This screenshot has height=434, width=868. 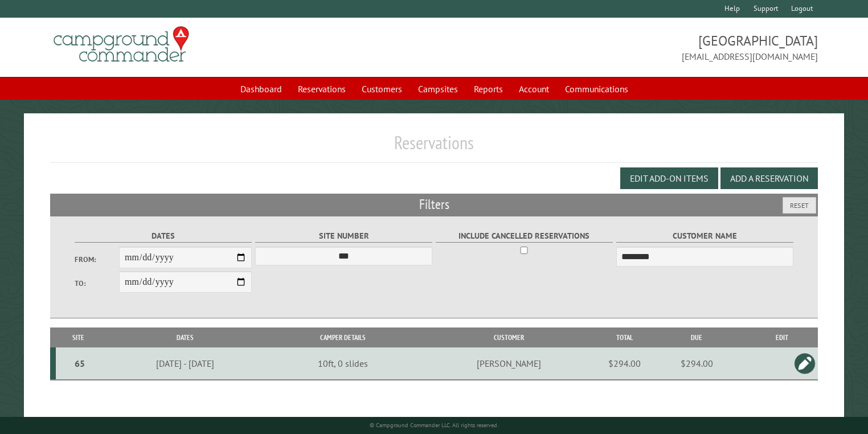 I want to click on a: Campsites, so click(x=438, y=88).